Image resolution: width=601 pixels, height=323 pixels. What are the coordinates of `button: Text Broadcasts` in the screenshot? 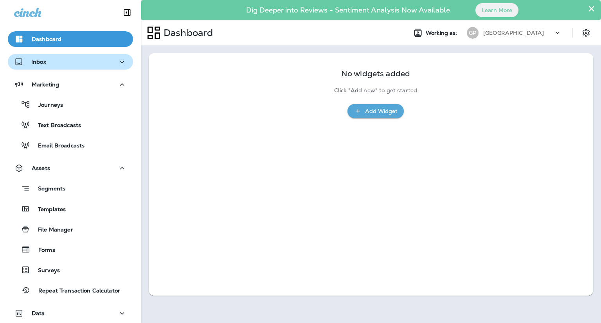 It's located at (70, 125).